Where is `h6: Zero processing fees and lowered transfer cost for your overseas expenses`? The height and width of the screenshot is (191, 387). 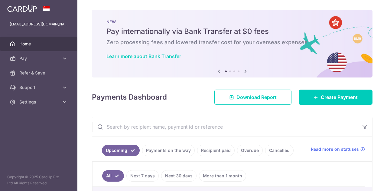 h6: Zero processing fees and lowered transfer cost for your overseas expenses is located at coordinates (232, 42).